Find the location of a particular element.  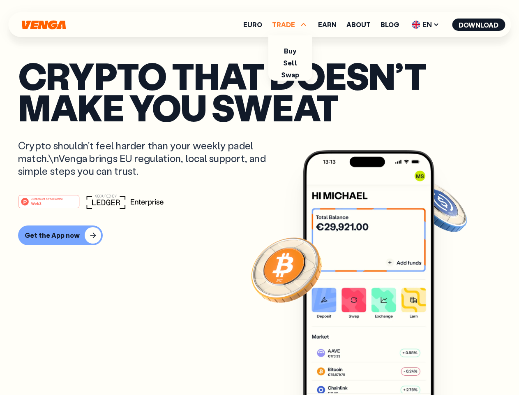

a: Euro is located at coordinates (253, 25).